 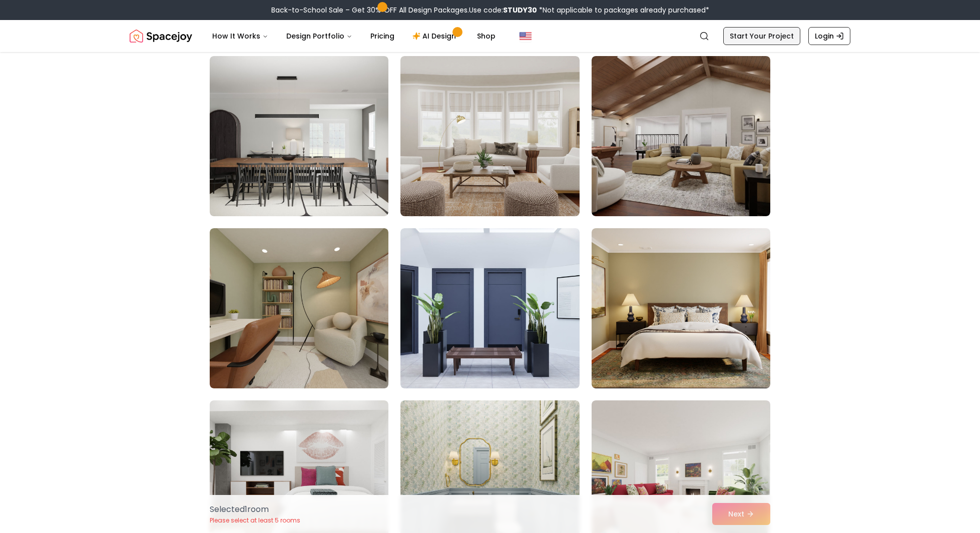 What do you see at coordinates (490, 136) in the screenshot?
I see `img: Room room-14` at bounding box center [490, 136].